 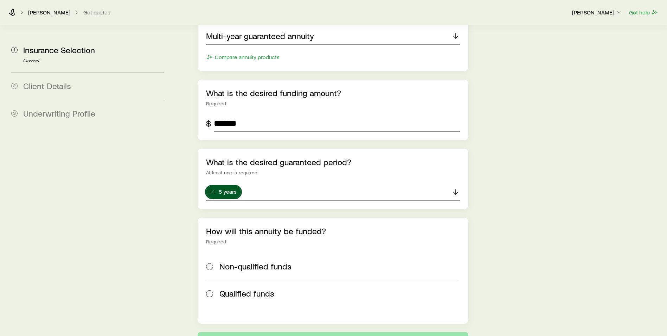 I want to click on span: Qualified funds, so click(x=247, y=293).